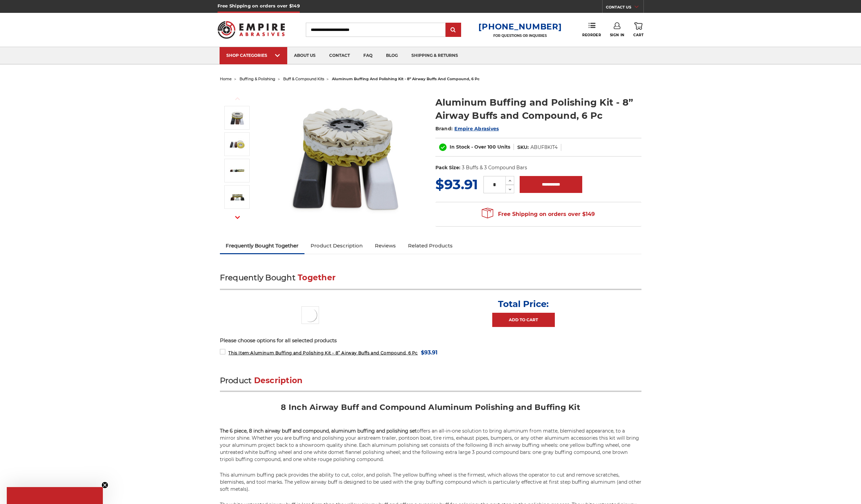 The image size is (861, 504). I want to click on span: Together, so click(317, 278).